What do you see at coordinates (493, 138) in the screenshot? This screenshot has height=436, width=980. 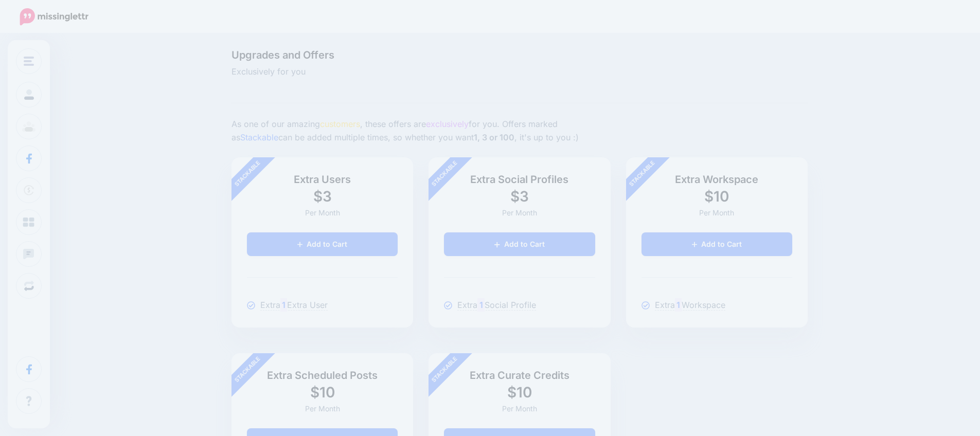 I see `b: 1, 3 or 100` at bounding box center [493, 138].